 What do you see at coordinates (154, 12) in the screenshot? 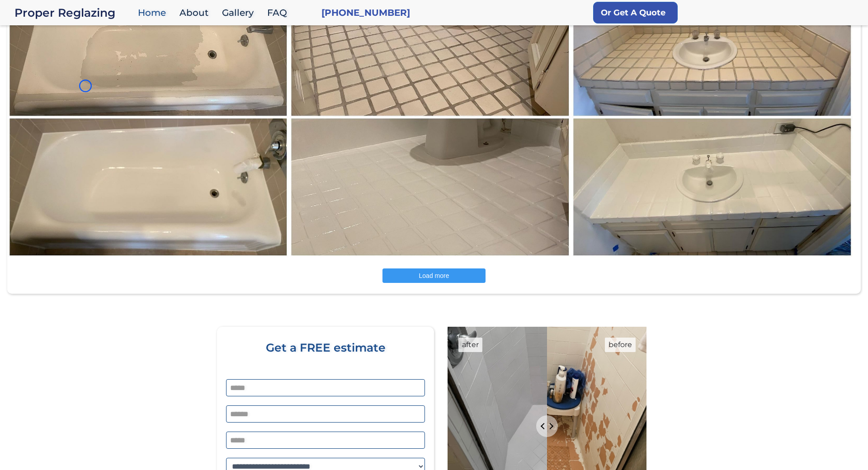
I see `a: Home` at bounding box center [154, 12].